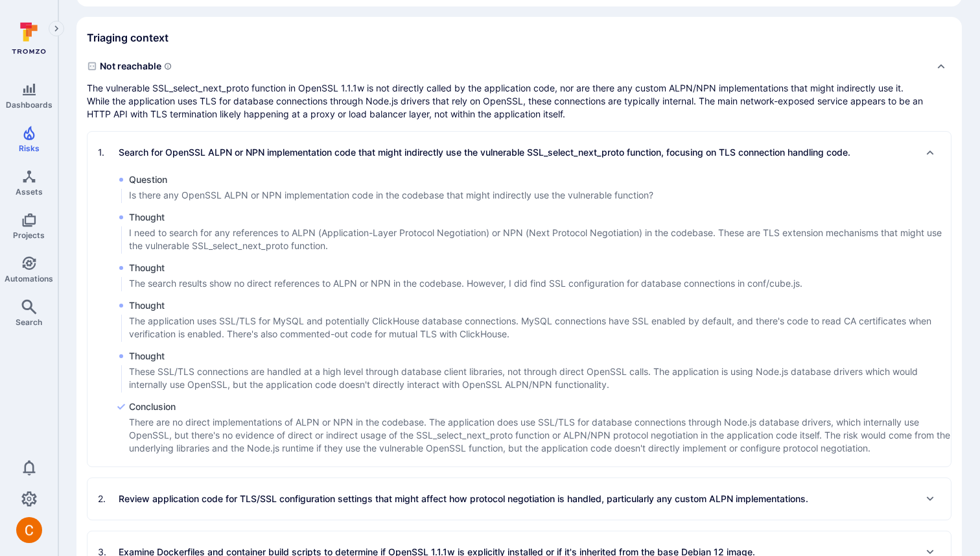  Describe the element at coordinates (540, 435) in the screenshot. I see `p: There are no direct implementations of ALPN or NPN in the codebase. The application does use SSL/...` at that location.